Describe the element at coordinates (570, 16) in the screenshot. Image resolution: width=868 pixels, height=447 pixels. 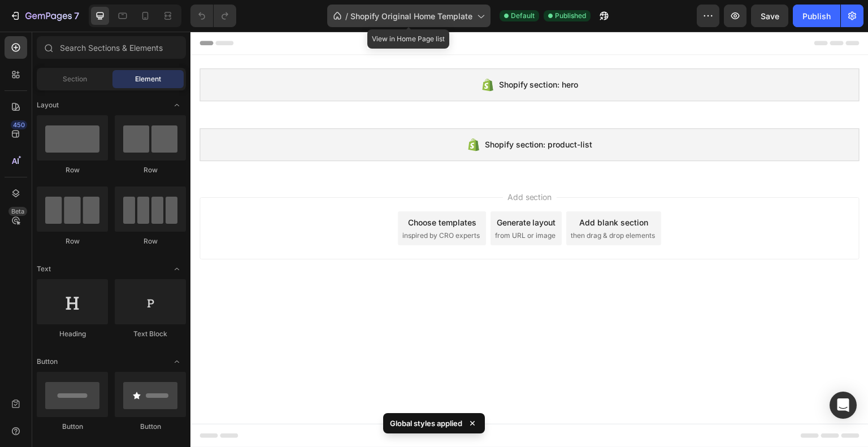
I see `span: Published` at that location.